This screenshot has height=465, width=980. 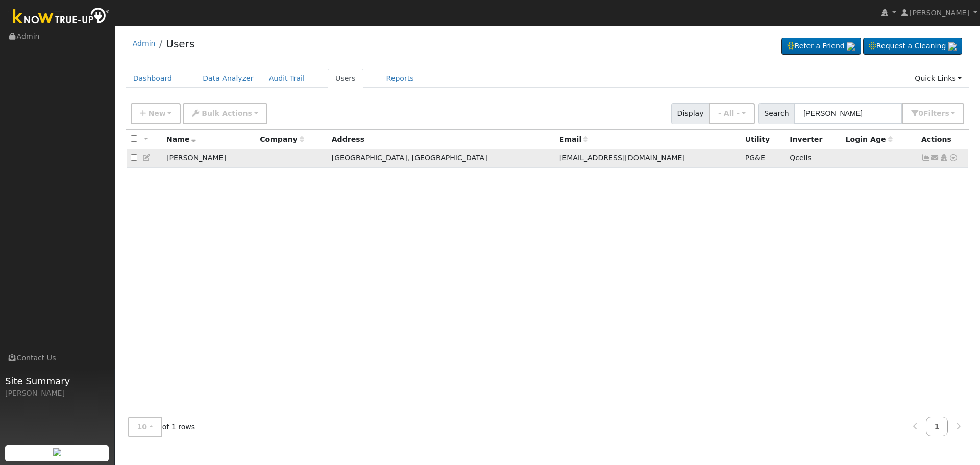 What do you see at coordinates (755, 158) in the screenshot?
I see `span: PG&E` at bounding box center [755, 158].